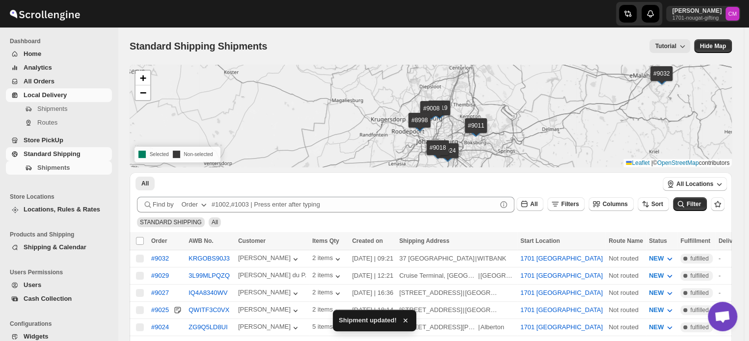 The height and width of the screenshot is (341, 749). Describe the element at coordinates (209, 275) in the screenshot. I see `button: 3L99MLPQZQ` at that location.